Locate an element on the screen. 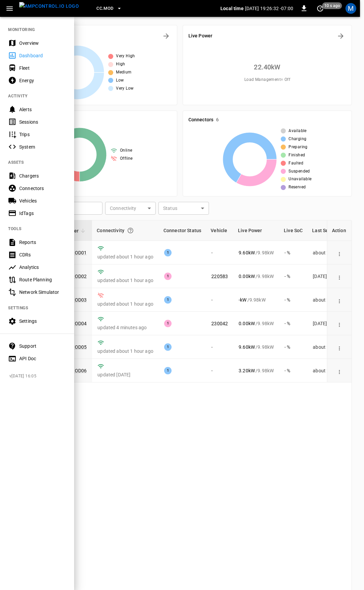 The width and height of the screenshot is (364, 590). div: Fleet is located at coordinates (43, 68).